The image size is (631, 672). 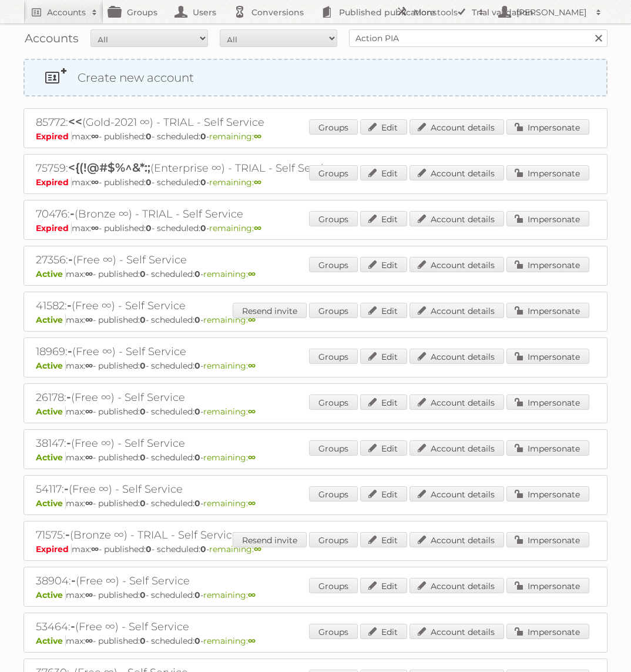 I want to click on h2: 85772: (Gold-2021 ∞) - TRIAL - Self Service, so click(x=242, y=122).